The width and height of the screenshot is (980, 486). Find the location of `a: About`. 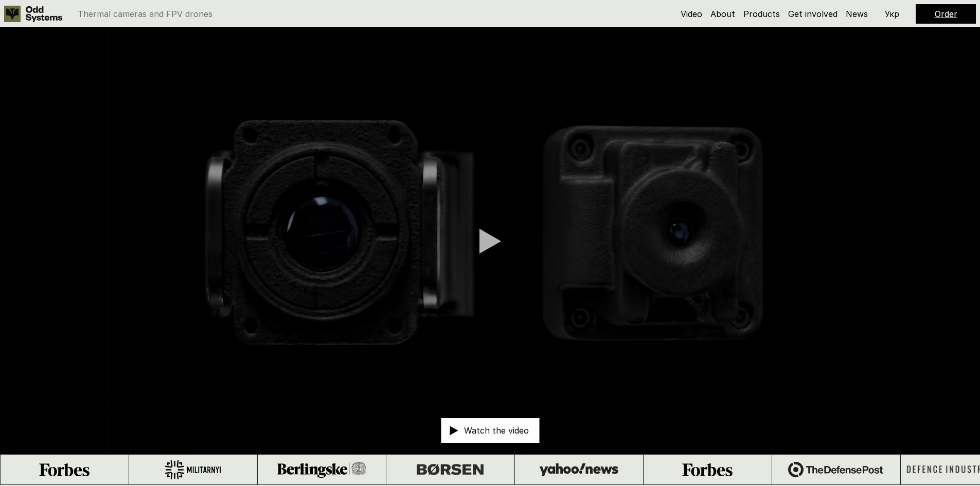

a: About is located at coordinates (723, 14).